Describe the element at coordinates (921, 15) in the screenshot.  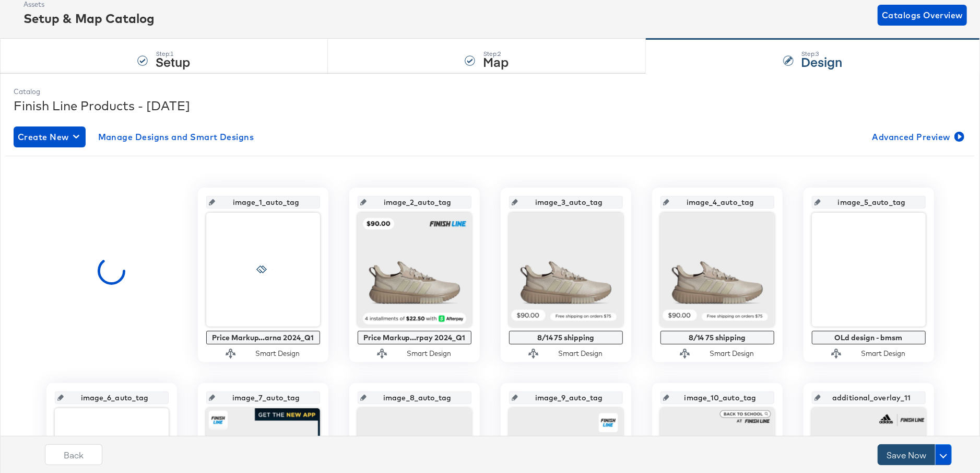
I see `button: Catalogs Overview` at that location.